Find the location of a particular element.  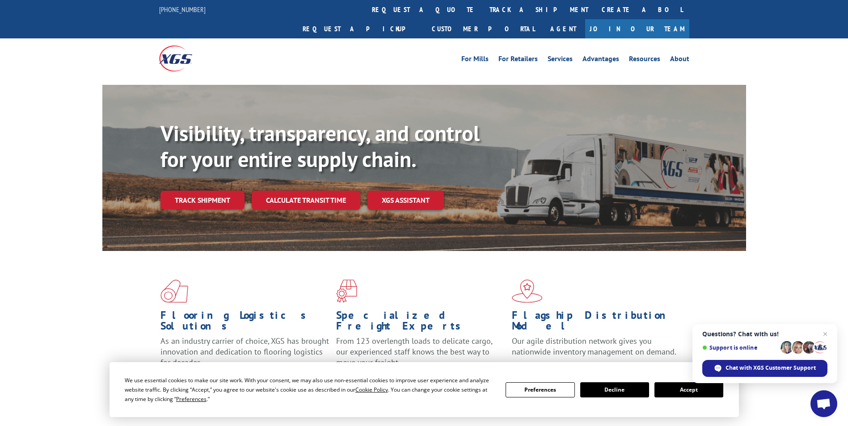

a: Calculate transit time is located at coordinates (306, 200).